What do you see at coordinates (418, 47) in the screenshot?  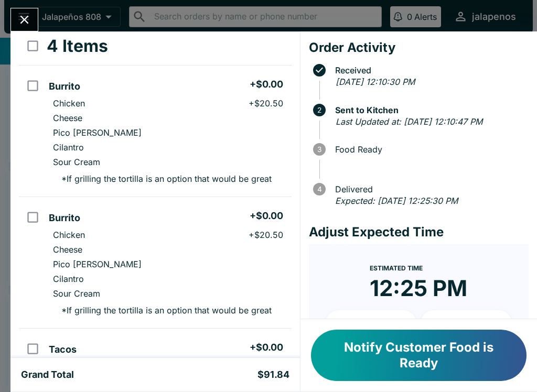 I see `h4: Order Activity` at bounding box center [418, 47].